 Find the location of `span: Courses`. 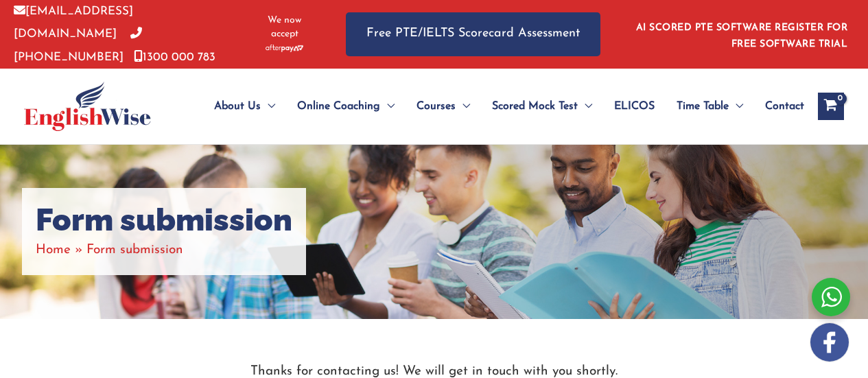

span: Courses is located at coordinates (436, 106).